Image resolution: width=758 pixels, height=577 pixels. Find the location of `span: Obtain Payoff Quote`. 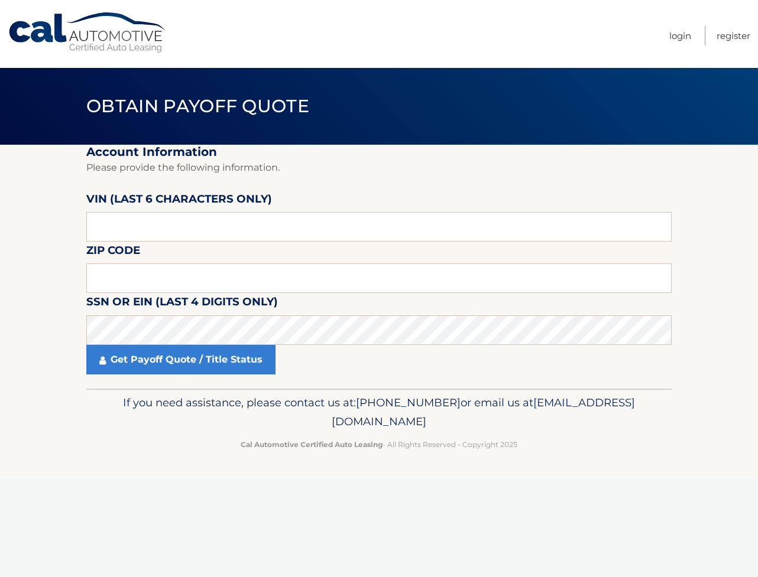

span: Obtain Payoff Quote is located at coordinates (197, 106).